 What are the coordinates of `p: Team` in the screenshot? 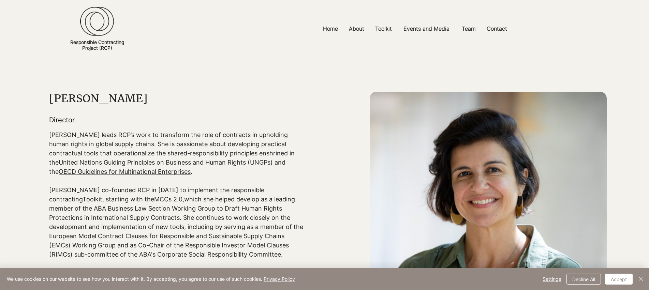 It's located at (469, 29).